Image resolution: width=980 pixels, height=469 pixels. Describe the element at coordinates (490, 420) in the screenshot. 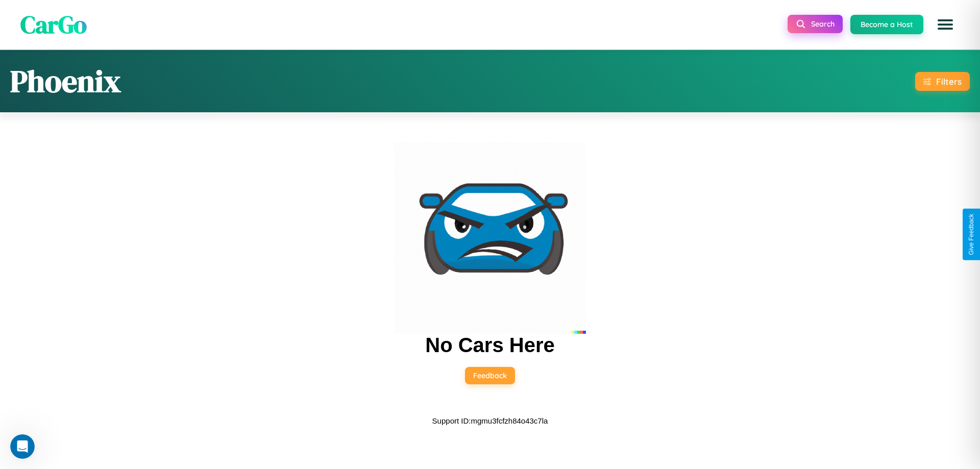

I see `p: Support ID: mgmu3fcfzh84o43c7la` at that location.